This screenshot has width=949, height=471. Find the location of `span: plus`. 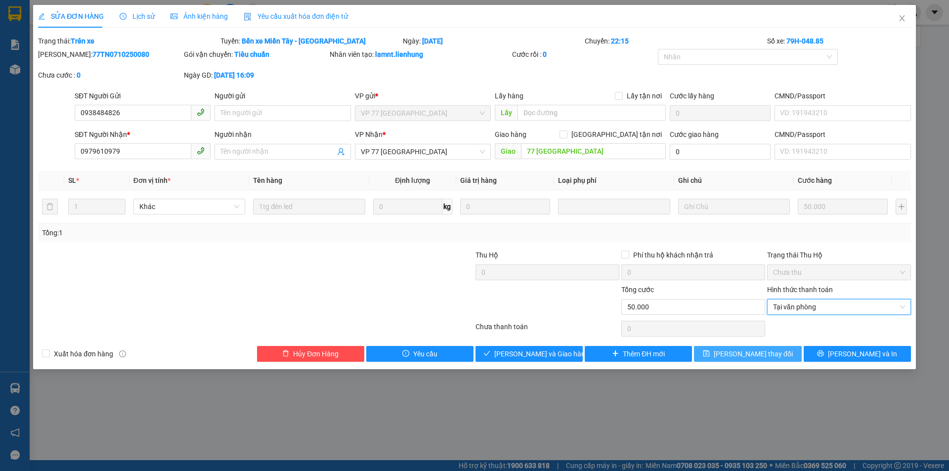

span: plus is located at coordinates (616, 354).